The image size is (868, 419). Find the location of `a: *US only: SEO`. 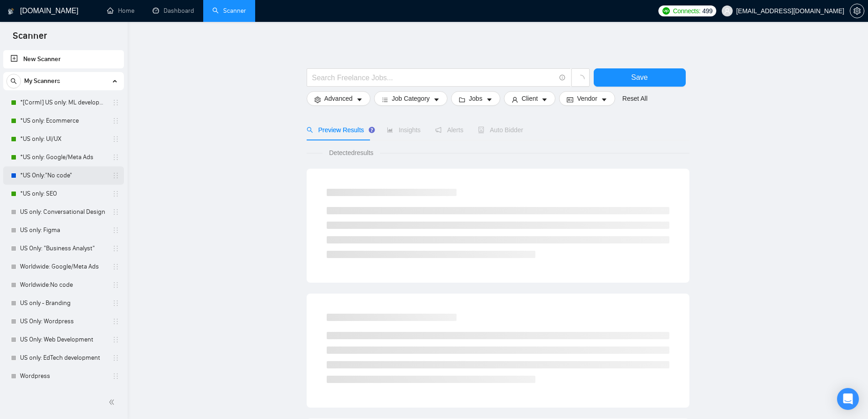

a: *US only: SEO is located at coordinates (63, 194).